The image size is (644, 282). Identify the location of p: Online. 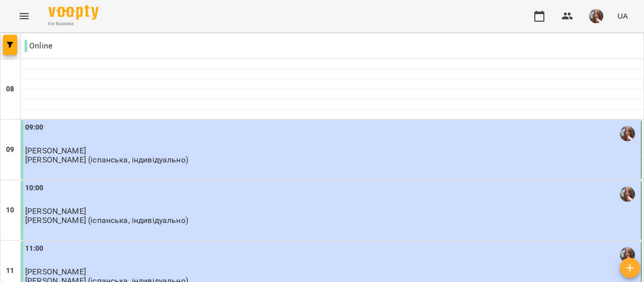
(38, 46).